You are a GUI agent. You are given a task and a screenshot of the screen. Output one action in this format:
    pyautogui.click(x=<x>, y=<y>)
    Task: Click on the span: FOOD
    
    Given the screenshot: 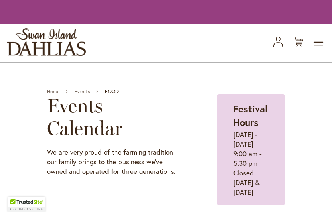 What is the action you would take?
    pyautogui.click(x=112, y=92)
    